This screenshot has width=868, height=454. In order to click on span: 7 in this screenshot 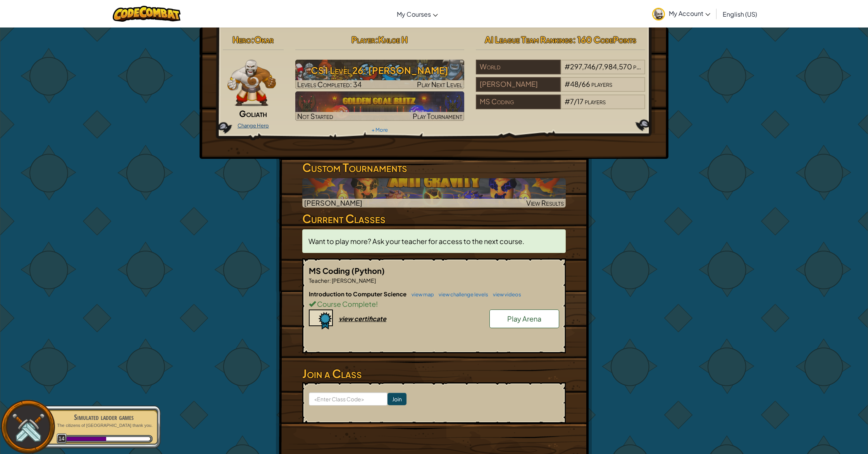, I will do `click(572, 101)`.